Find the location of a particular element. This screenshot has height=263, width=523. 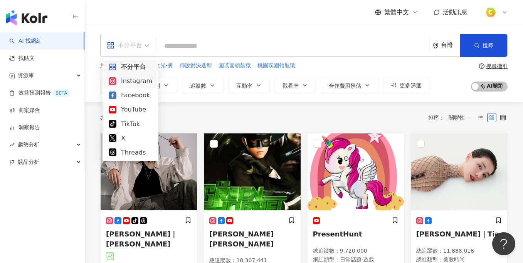

span: 活動訊息 is located at coordinates (455, 12).